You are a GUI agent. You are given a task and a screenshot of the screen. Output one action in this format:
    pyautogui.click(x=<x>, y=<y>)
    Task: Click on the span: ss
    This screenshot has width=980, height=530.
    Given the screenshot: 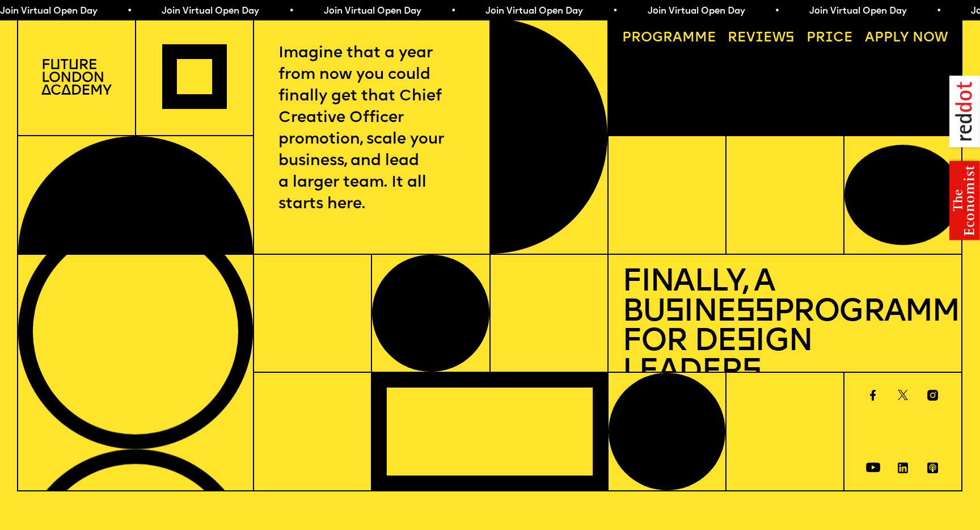 What is the action you would take?
    pyautogui.click(x=754, y=313)
    